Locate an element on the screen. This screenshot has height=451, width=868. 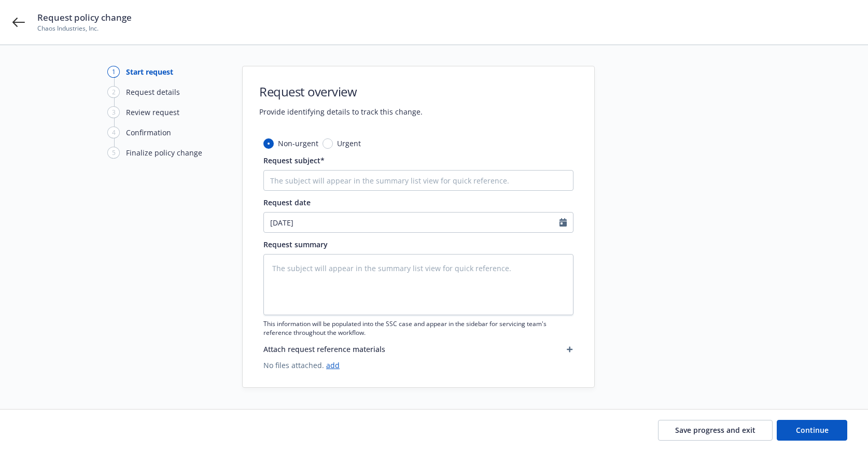
svg: Calendar is located at coordinates (563, 223).